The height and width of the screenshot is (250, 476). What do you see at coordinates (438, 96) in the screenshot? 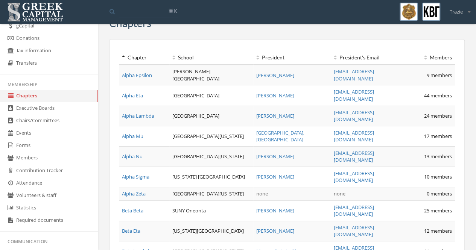
I see `span: 44 members` at bounding box center [438, 96].